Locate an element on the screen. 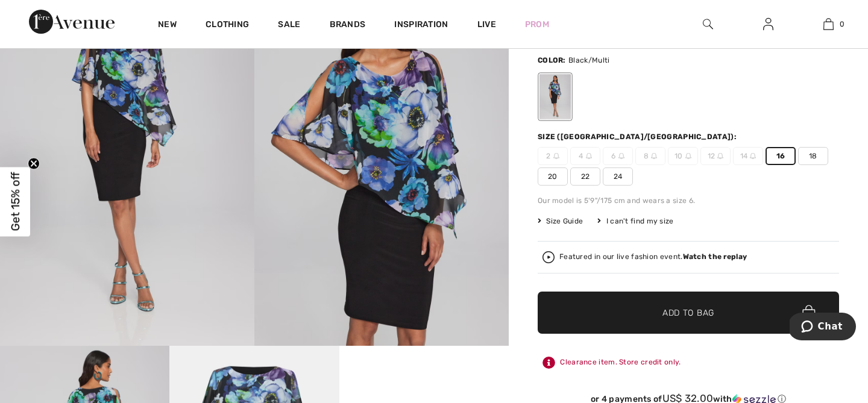 This screenshot has height=403, width=868. span: 18 is located at coordinates (813, 156).